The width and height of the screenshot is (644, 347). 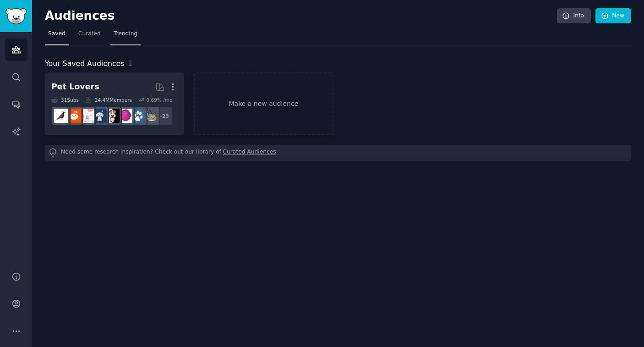 What do you see at coordinates (89, 36) in the screenshot?
I see `a: Curated` at bounding box center [89, 36].